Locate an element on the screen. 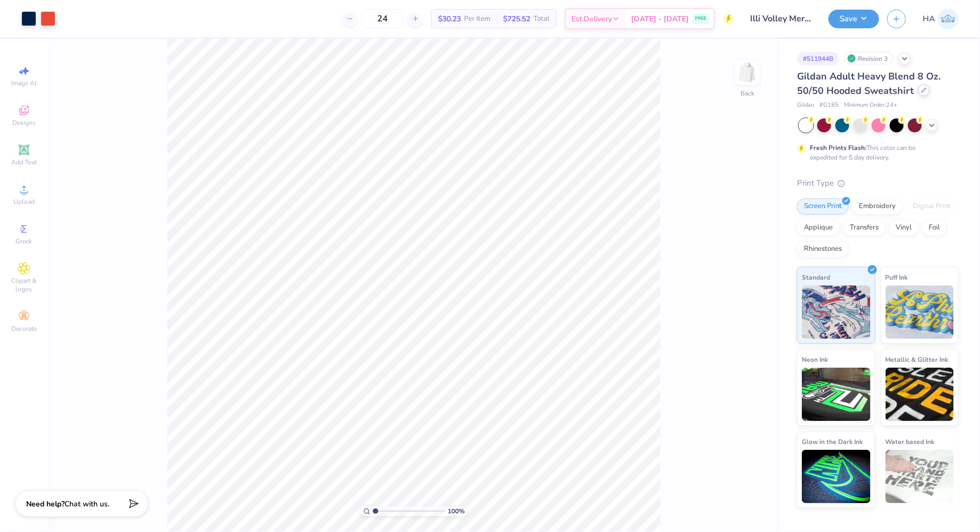 This screenshot has height=532, width=980. span: Puff Ink is located at coordinates (897, 277).